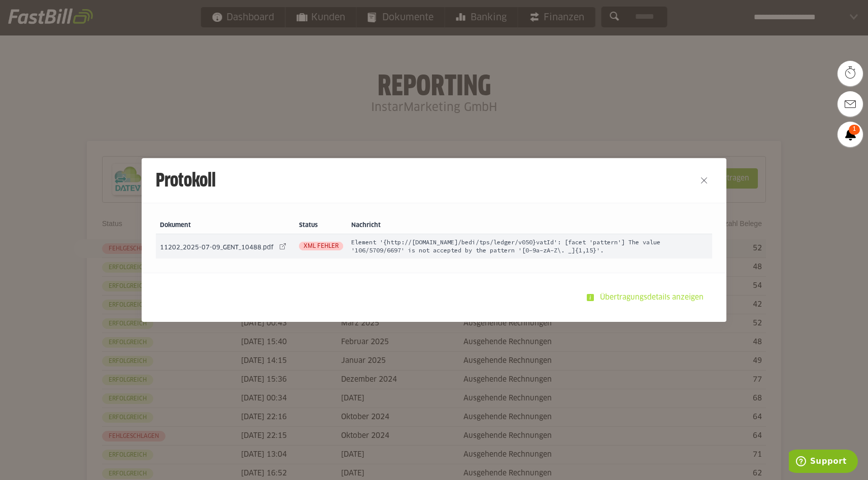 The image size is (868, 480). I want to click on span: 1, so click(854, 129).